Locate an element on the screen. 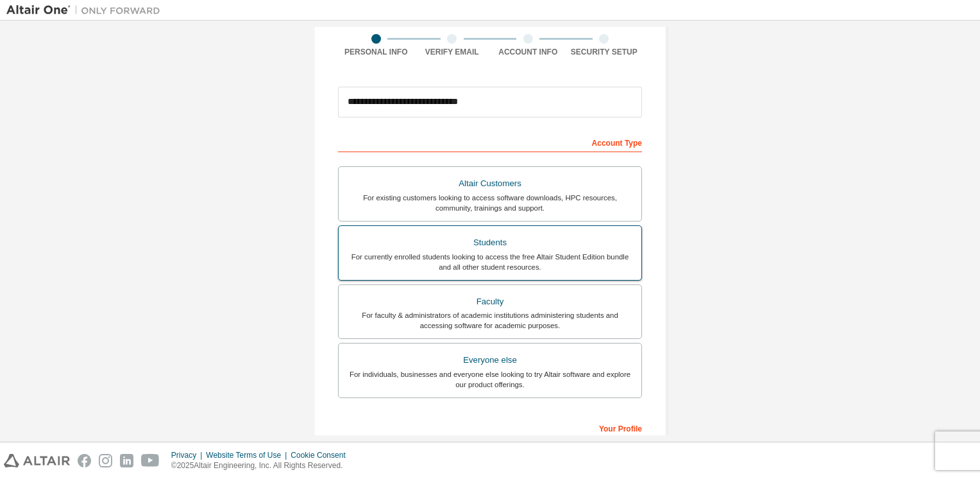 This screenshot has width=980, height=479. div: Your Profile is located at coordinates (490, 428).